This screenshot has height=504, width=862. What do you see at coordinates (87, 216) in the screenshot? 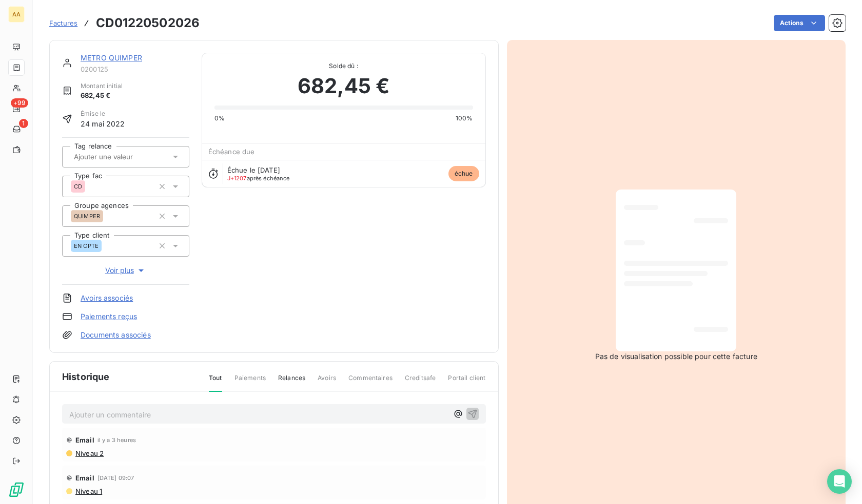
I see `span: QUIMPER` at bounding box center [87, 216].